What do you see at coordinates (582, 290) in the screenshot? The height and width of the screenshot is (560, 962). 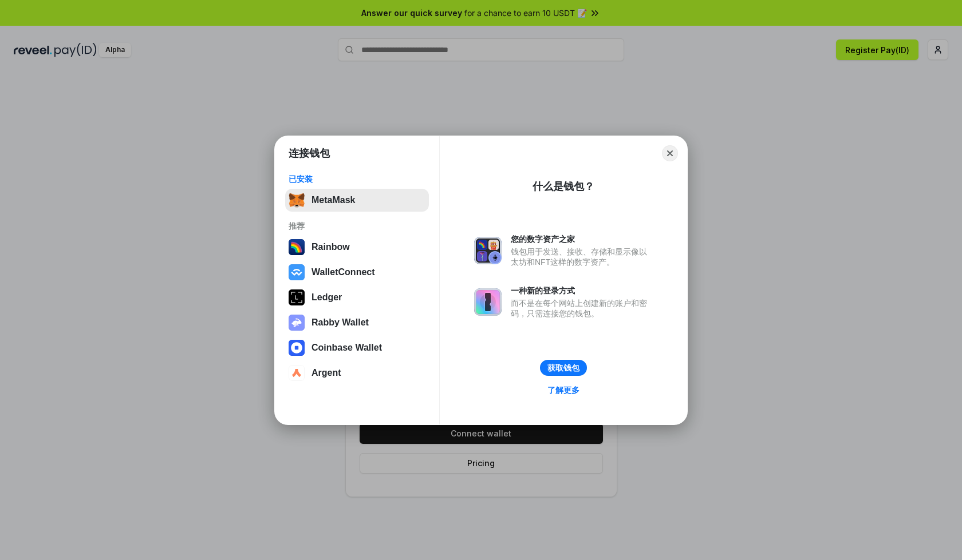 I see `div: 一种新的登录方式` at bounding box center [582, 290].